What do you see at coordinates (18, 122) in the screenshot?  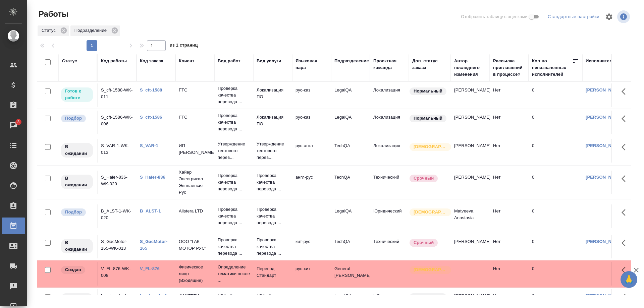 I see `span: 3` at bounding box center [18, 122].